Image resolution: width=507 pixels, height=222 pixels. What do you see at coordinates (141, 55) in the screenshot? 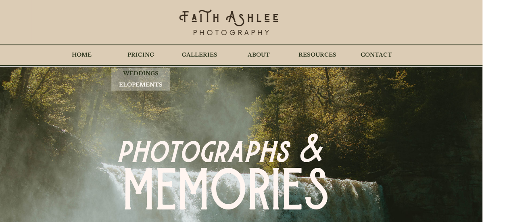
I see `p: PRICING` at bounding box center [141, 55].